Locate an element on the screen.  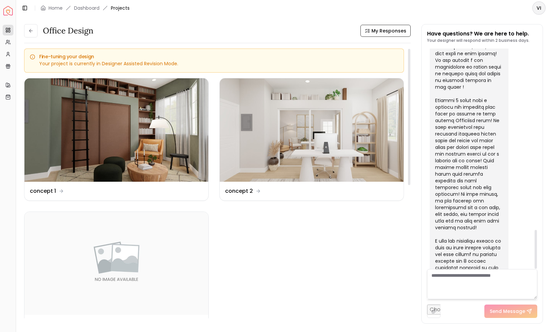
button: My Responses is located at coordinates (386, 31).